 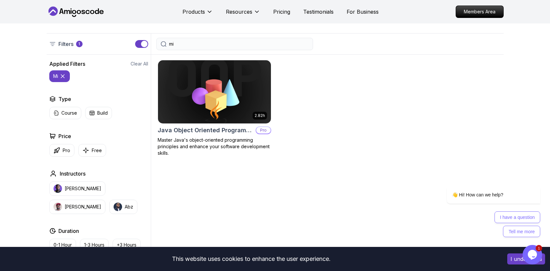 What do you see at coordinates (92, 150) in the screenshot?
I see `button: Free` at bounding box center [92, 150].